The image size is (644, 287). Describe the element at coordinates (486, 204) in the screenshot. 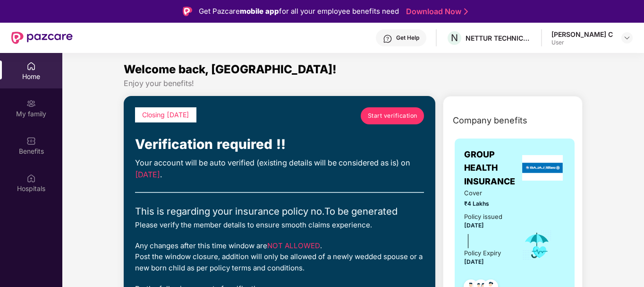

I see `span: ₹4 Lakhs` at that location.